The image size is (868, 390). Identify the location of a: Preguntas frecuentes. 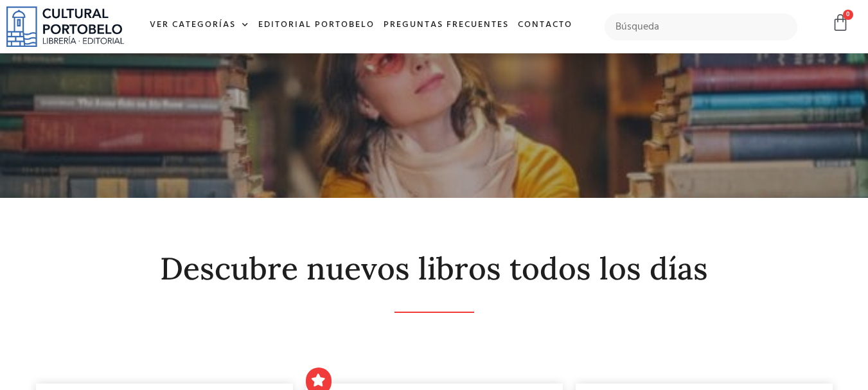
(445, 25).